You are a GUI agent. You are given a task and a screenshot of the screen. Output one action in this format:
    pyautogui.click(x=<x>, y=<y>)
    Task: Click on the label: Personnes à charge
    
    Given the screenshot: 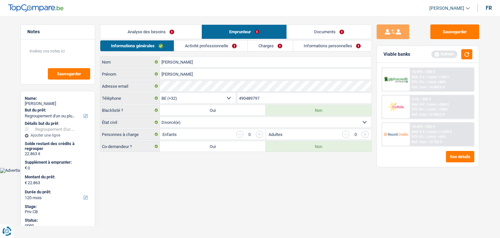 What is the action you would take?
    pyautogui.click(x=130, y=134)
    